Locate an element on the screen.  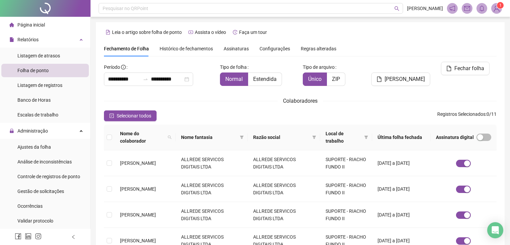
span: facebook is located at coordinates (18, 236).